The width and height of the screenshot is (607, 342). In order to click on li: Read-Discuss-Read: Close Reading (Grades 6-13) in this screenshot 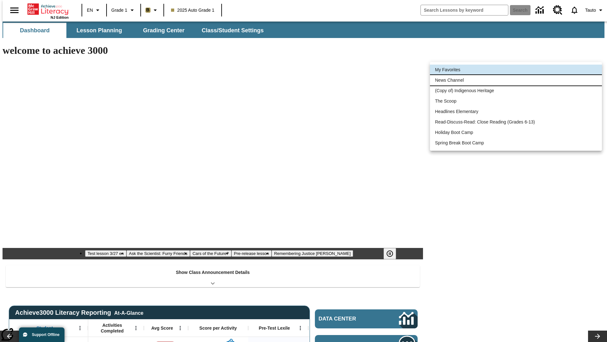, I will do `click(516, 122)`.